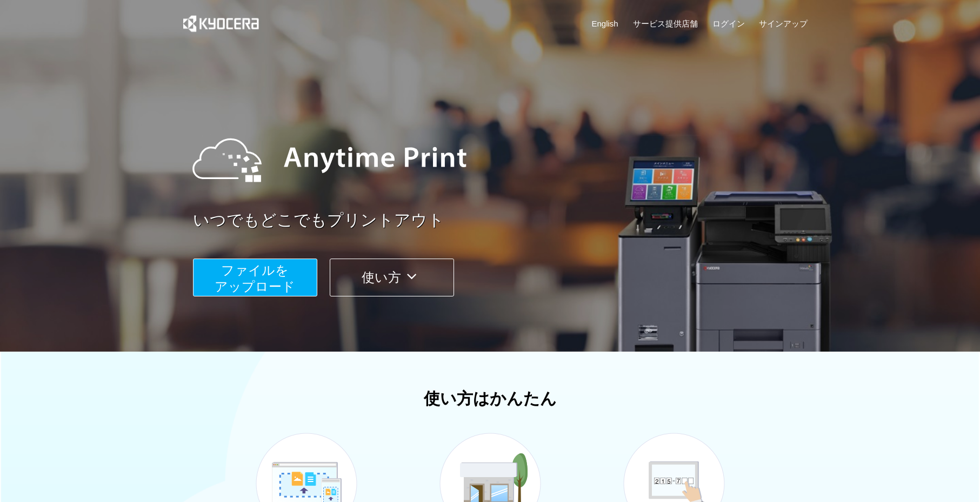 This screenshot has width=980, height=502. What do you see at coordinates (504, 220) in the screenshot?
I see `a: いつでもどこでもプリントアウト` at bounding box center [504, 220].